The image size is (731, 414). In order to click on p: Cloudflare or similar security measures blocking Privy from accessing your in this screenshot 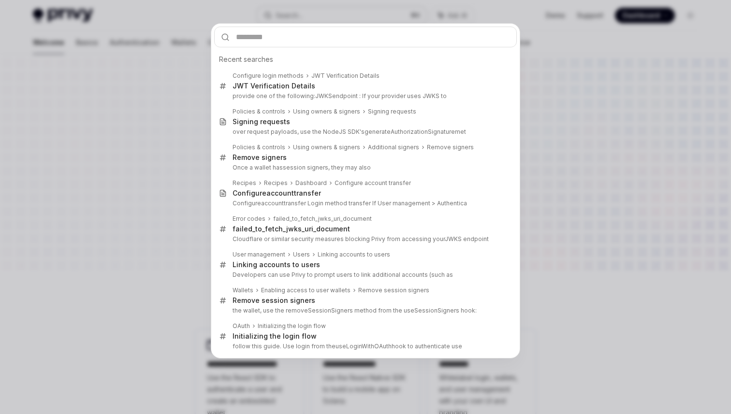, I will do `click(364, 239)`.